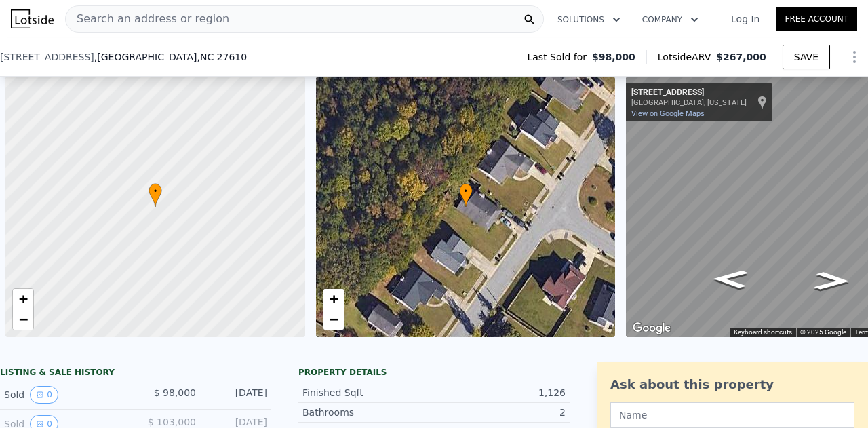  I want to click on img: Google, so click(652, 328).